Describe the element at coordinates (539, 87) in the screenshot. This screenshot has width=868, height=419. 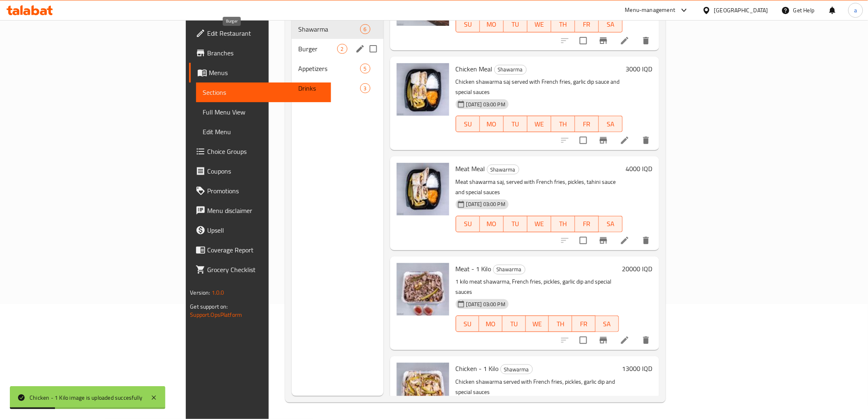
I see `p: Chicken shawarma saj served with French fries, garlic dip sauce and special sauces` at that location.